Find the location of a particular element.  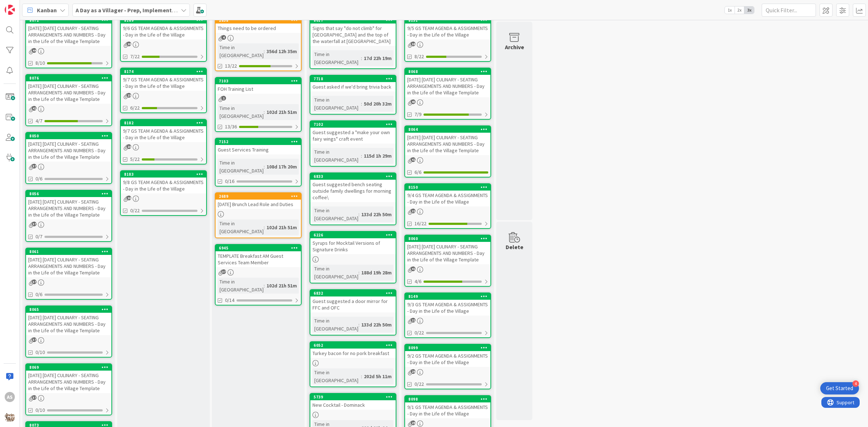

div: 6945 is located at coordinates (260, 248).